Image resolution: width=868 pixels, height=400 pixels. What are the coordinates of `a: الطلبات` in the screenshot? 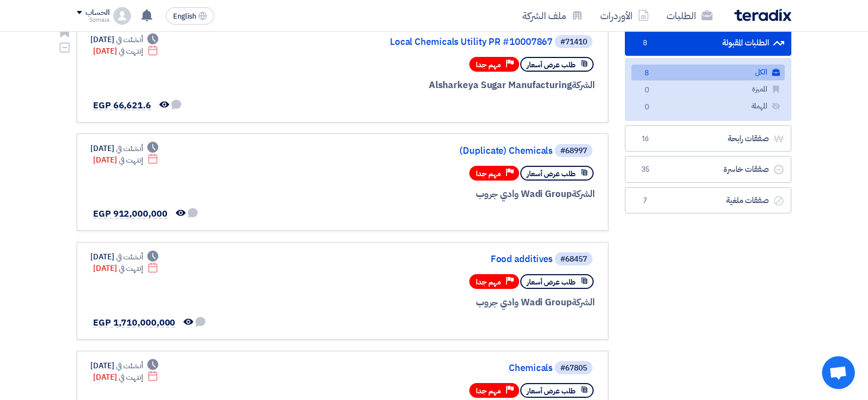 It's located at (689, 15).